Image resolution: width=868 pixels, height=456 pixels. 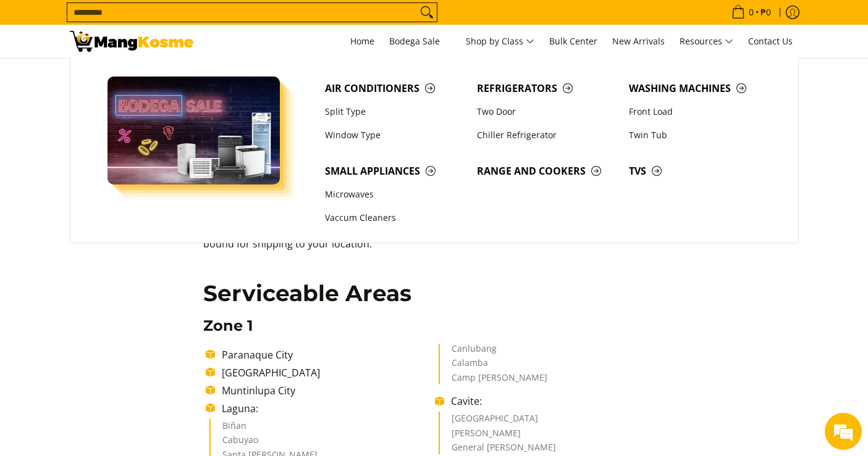 What do you see at coordinates (552, 352) in the screenshot?
I see `li: Canlubang` at bounding box center [552, 352].